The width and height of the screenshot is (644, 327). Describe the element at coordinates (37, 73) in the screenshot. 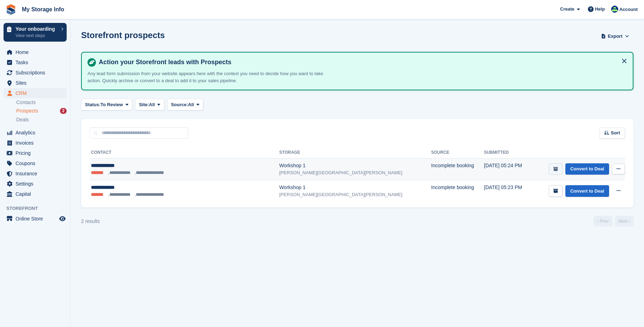

I see `span: Subscriptions` at that location.